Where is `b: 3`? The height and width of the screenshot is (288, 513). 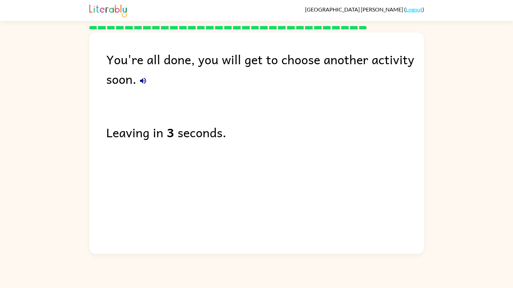
b: 3 is located at coordinates (170, 132).